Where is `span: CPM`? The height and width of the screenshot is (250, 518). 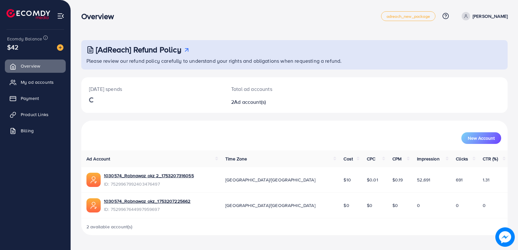 span: CPM is located at coordinates (397, 159).